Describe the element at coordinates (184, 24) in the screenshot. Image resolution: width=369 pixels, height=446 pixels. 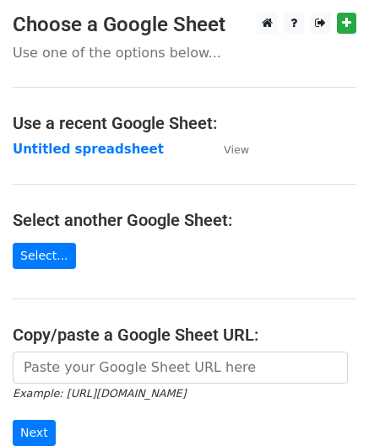
I see `h3: Choose a Google Sheet` at that location.